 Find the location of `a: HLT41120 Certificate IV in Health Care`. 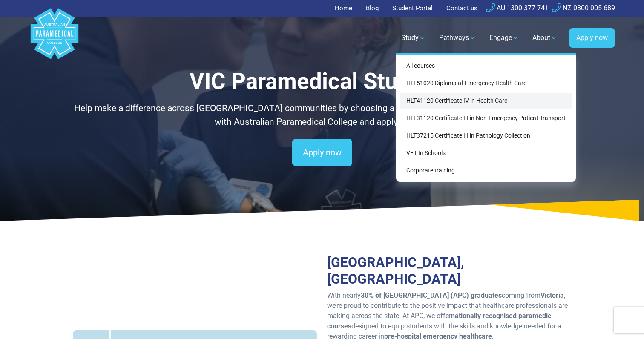

a: HLT41120 Certificate IV in Health Care is located at coordinates (486, 101).